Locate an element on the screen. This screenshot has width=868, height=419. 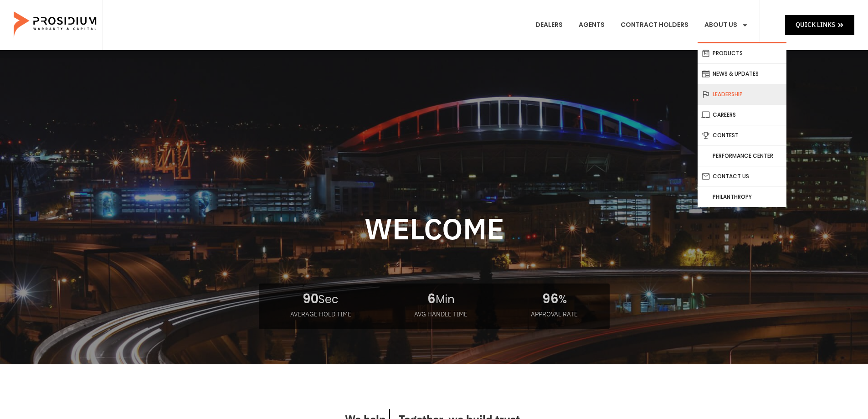
span: Quick Links is located at coordinates (815, 25).